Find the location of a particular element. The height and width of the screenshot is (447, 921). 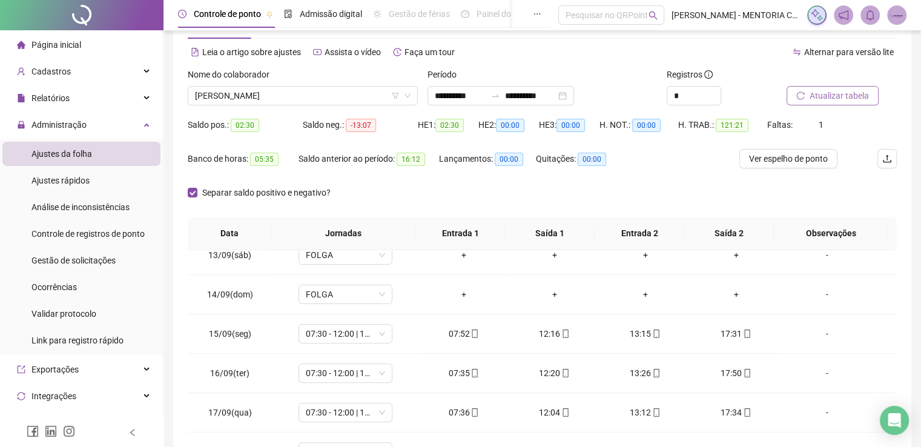

span: 15/09(seg) is located at coordinates (230, 334).